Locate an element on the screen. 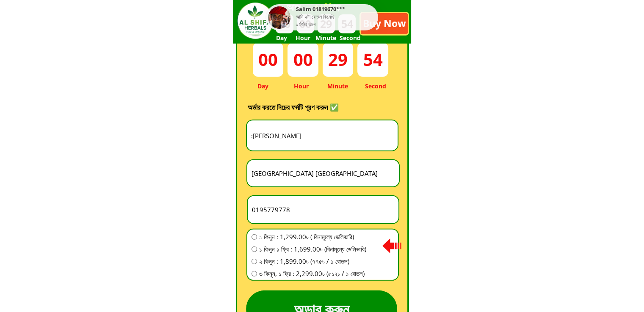 This screenshot has height=312, width=644. input: সম্পূর্ণ ঠিকানা বিবরণ * is located at coordinates (323, 173).